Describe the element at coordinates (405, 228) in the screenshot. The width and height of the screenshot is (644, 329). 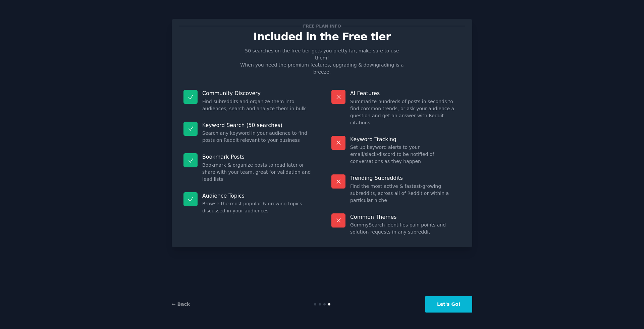
I see `dd: GummySearch identifies pain points and solution requests in any subreddit` at that location.